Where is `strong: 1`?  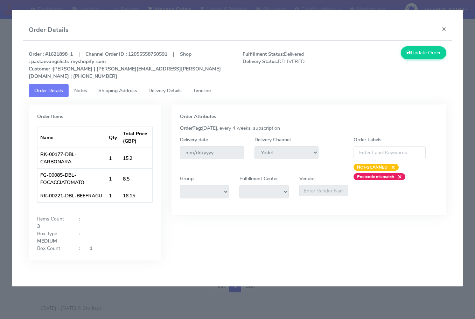 strong: 1 is located at coordinates (91, 248).